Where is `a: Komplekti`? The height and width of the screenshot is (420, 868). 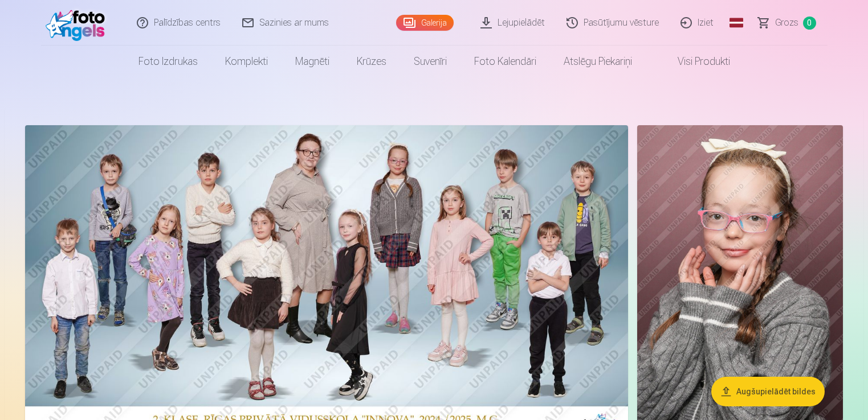
a: Komplekti is located at coordinates (246, 62).